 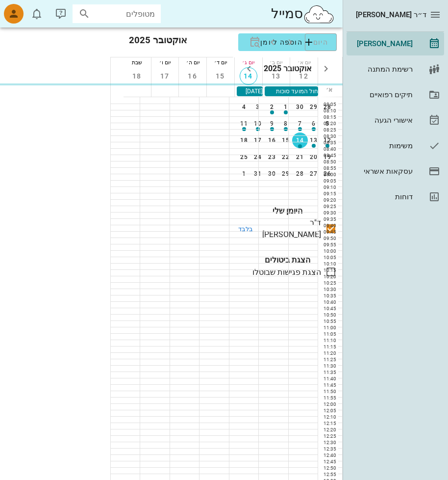 What do you see at coordinates (328, 245) in the screenshot?
I see `div: 09:55` at bounding box center [328, 245].